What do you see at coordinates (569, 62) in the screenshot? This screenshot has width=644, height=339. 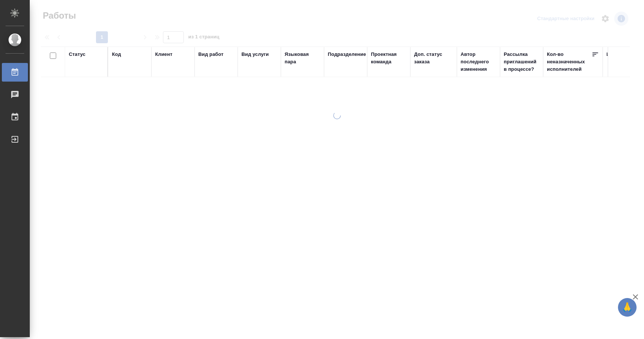 I see `div: Кол-во неназначенных исполнителей` at bounding box center [569, 62].